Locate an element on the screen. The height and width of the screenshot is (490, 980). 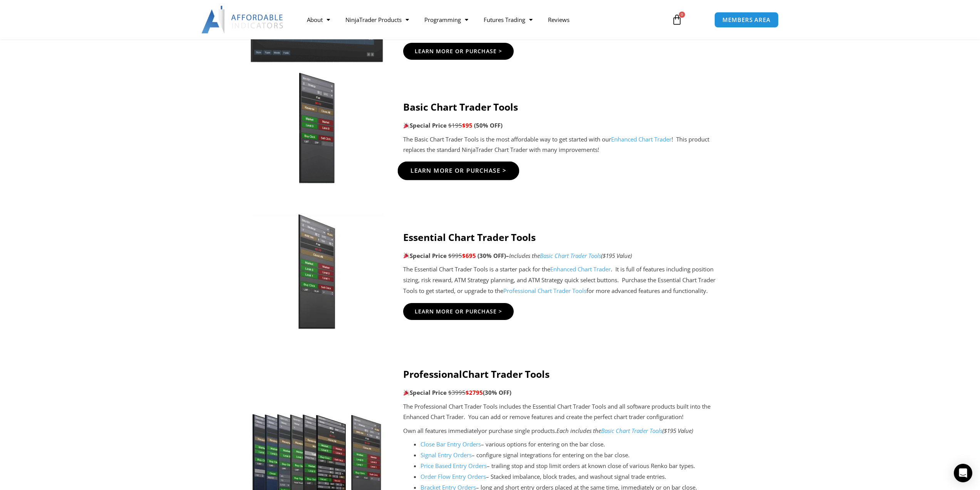
a: Programming is located at coordinates (446, 20).